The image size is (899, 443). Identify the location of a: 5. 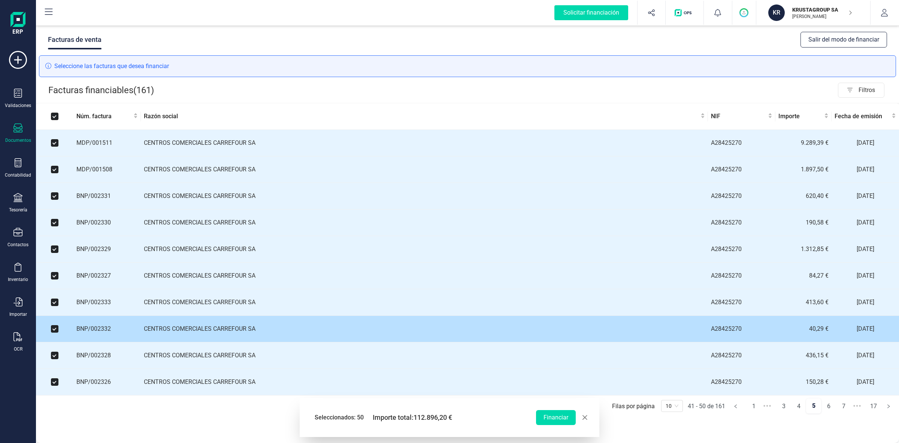
(813, 406).